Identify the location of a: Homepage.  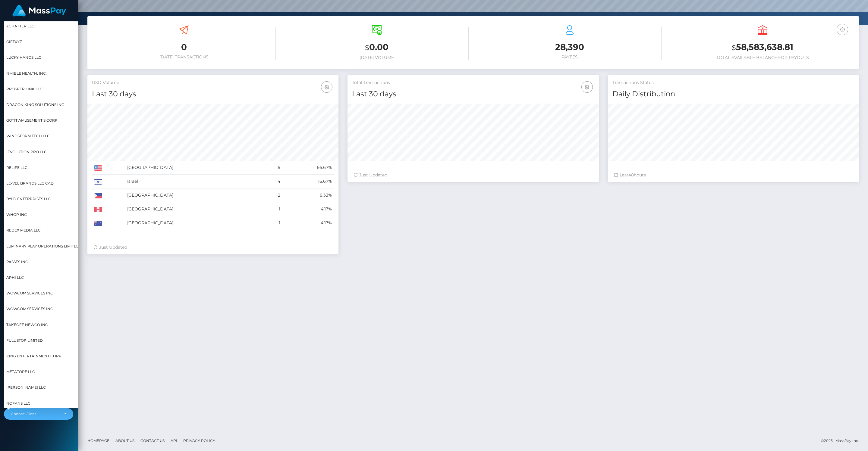
(98, 441).